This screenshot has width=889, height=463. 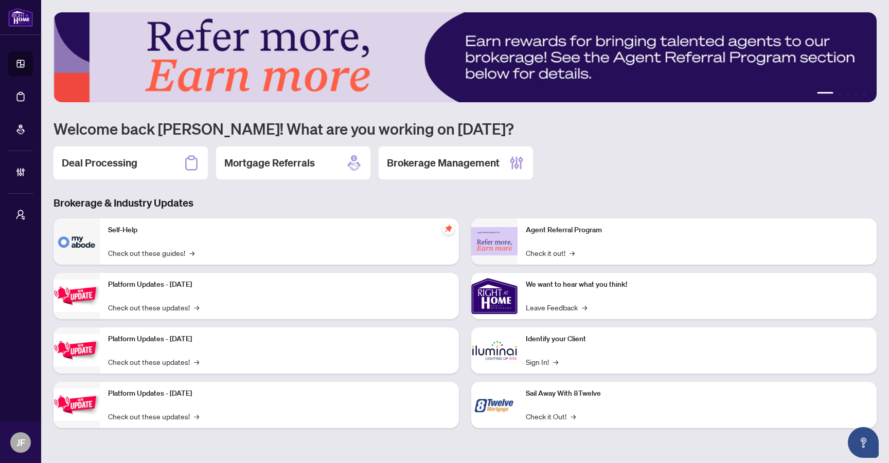 What do you see at coordinates (697, 339) in the screenshot?
I see `p: Identify your Client` at bounding box center [697, 339].